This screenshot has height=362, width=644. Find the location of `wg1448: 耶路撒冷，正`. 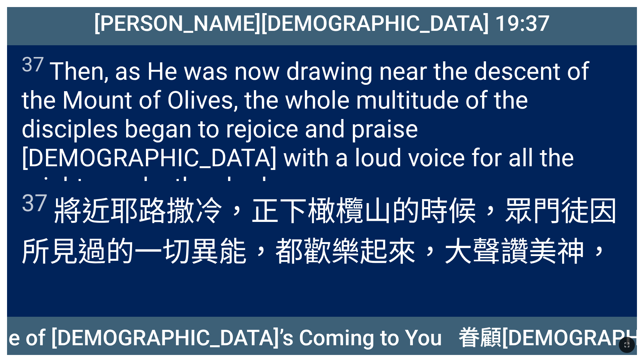

wg1448: 耶路撒冷，正 is located at coordinates (319, 232).